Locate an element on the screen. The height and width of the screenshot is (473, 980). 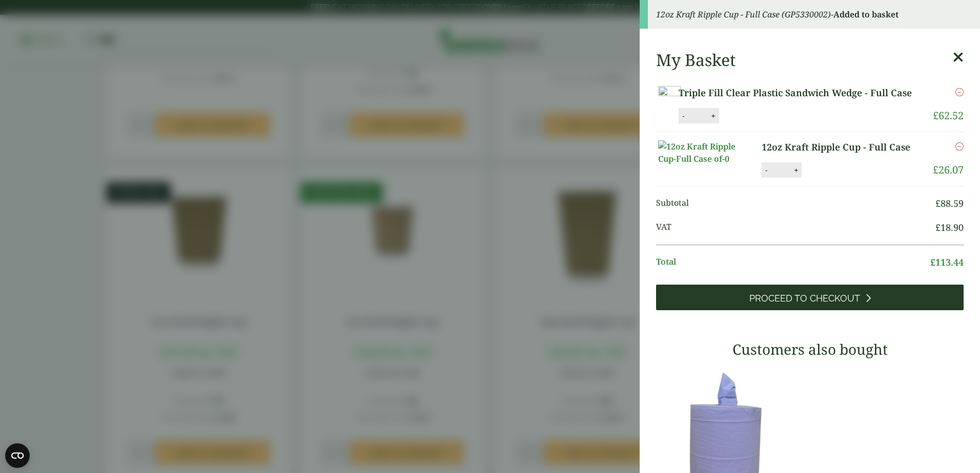
strong: Added to basket is located at coordinates (866, 15).